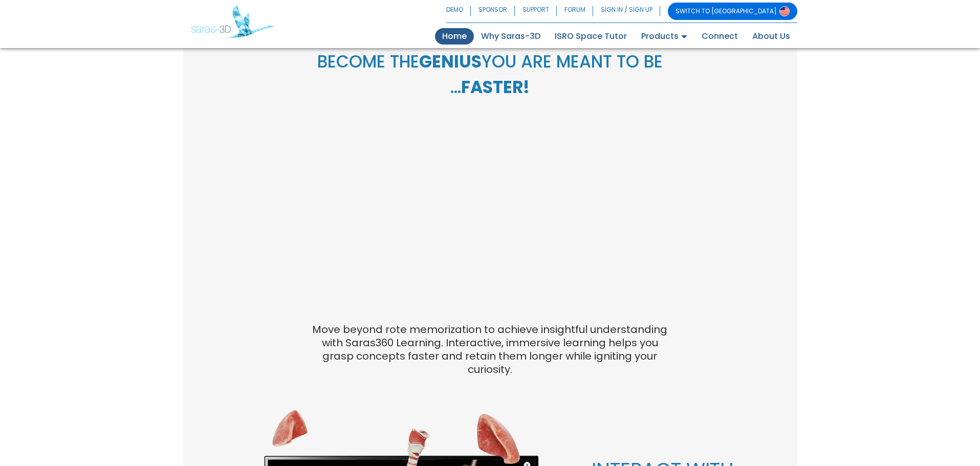  Describe the element at coordinates (627, 12) in the screenshot. I see `a: SIGN IN / SIGN UP` at that location.